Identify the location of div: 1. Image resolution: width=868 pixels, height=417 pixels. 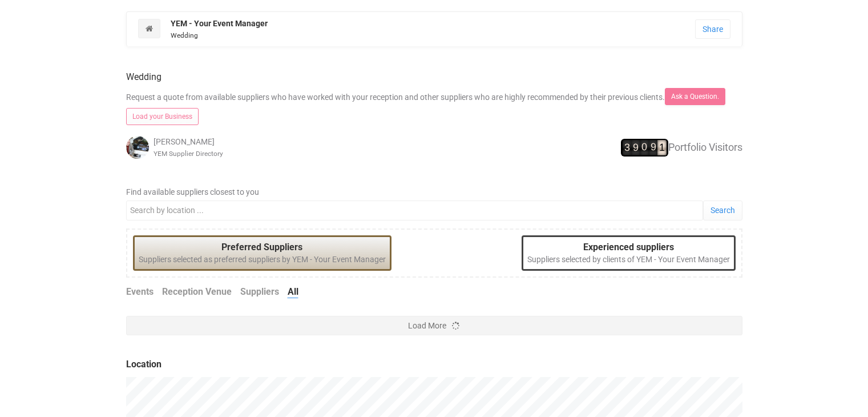
(662, 147).